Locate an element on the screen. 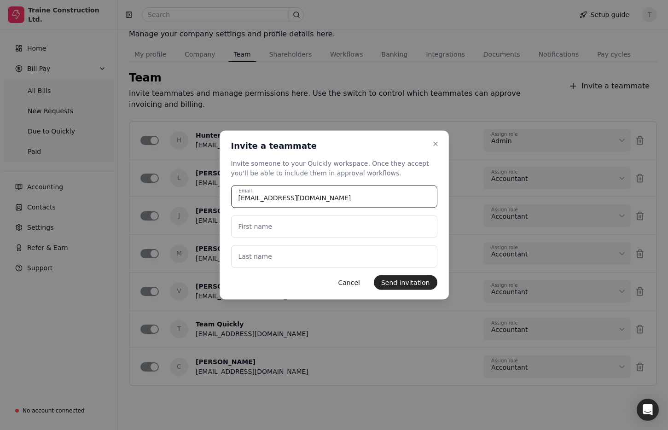 This screenshot has width=668, height=430. label: Last name is located at coordinates (255, 256).